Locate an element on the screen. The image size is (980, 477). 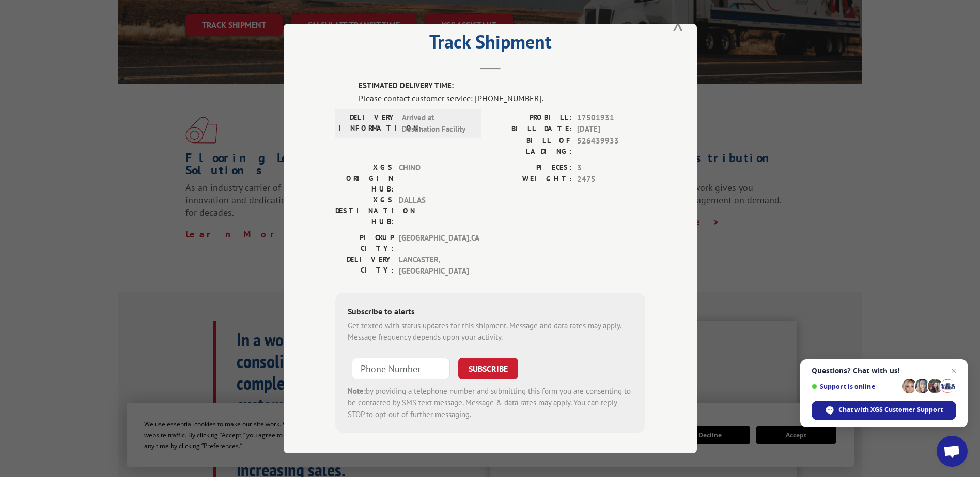
label: WEIGHT: is located at coordinates (531, 180).